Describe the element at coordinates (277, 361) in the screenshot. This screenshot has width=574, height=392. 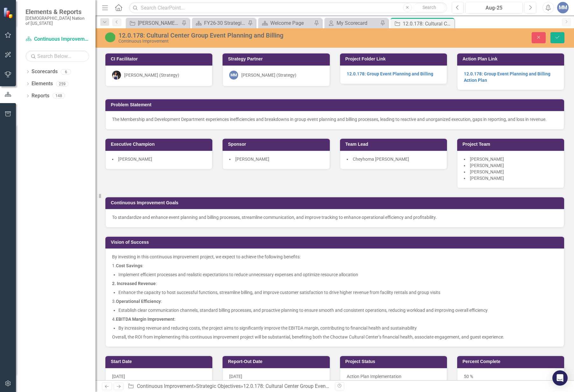
I see `h3: Report-Out Date` at that location.